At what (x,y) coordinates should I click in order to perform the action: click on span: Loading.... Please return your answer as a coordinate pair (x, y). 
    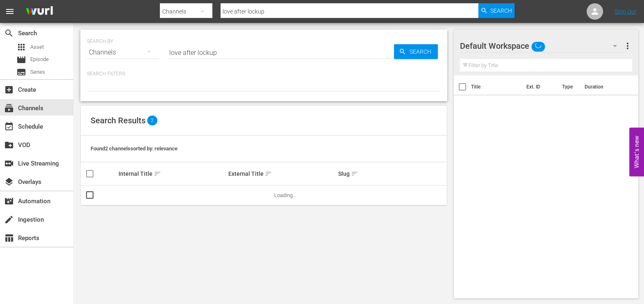
    Looking at the image, I should click on (285, 195).